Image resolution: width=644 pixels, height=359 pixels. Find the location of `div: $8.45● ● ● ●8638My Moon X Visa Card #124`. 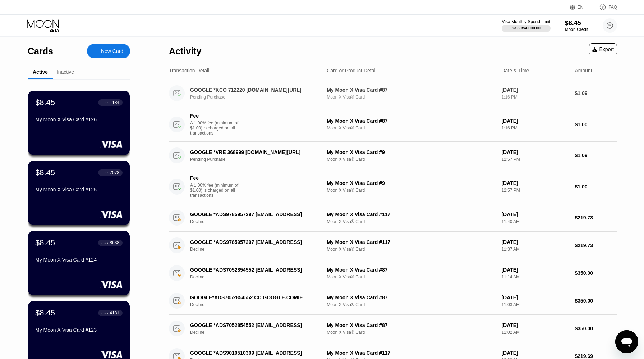

div: $8.45● ● ● ●8638My Moon X Visa Card #124 is located at coordinates (79, 263).